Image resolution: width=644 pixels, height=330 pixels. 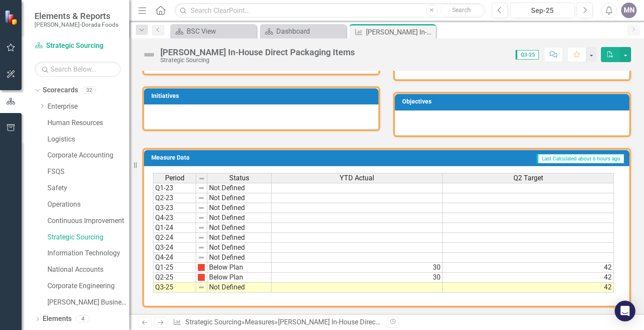 What do you see at coordinates (175, 247) in the screenshot?
I see `td: Q3-24` at bounding box center [175, 247].